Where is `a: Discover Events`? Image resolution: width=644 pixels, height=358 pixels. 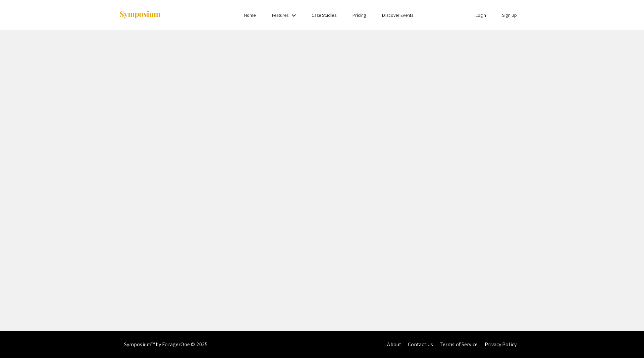
a: Discover Events is located at coordinates (397, 15).